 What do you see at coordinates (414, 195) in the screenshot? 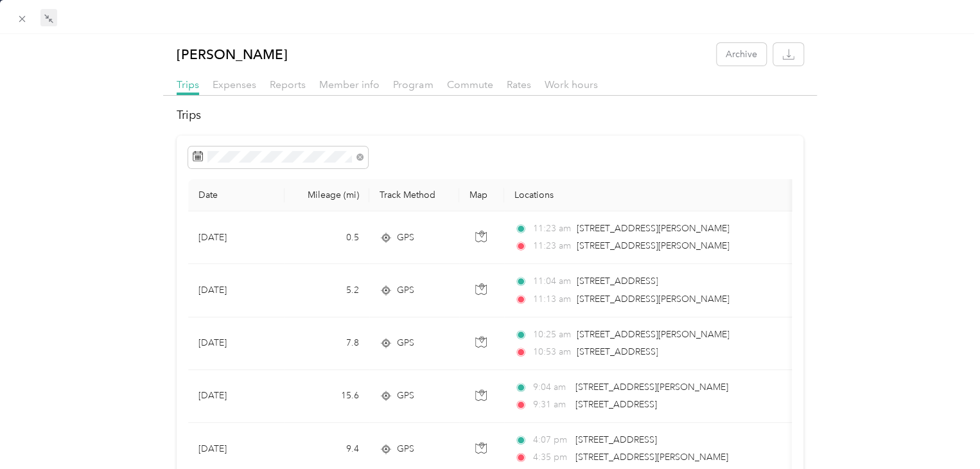
I see `th: Track Method` at bounding box center [414, 195].